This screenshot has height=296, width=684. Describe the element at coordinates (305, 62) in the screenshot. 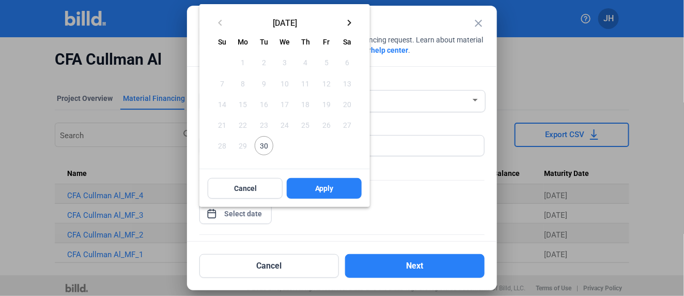

I see `span: 4` at that location.